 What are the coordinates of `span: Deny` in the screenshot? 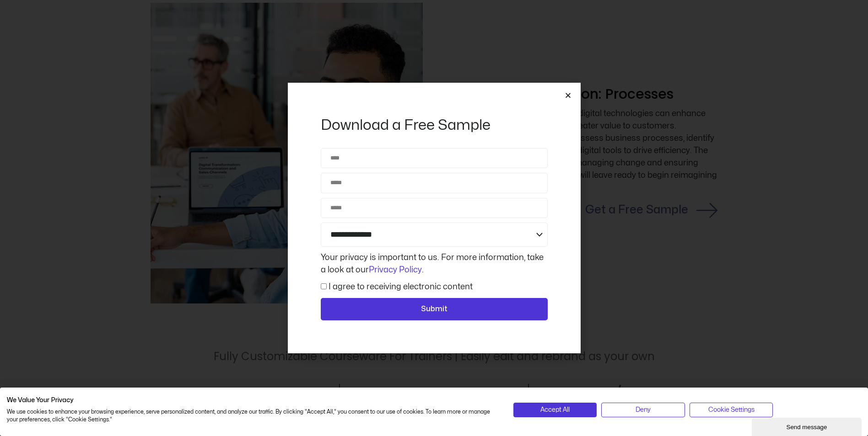 It's located at (643, 410).